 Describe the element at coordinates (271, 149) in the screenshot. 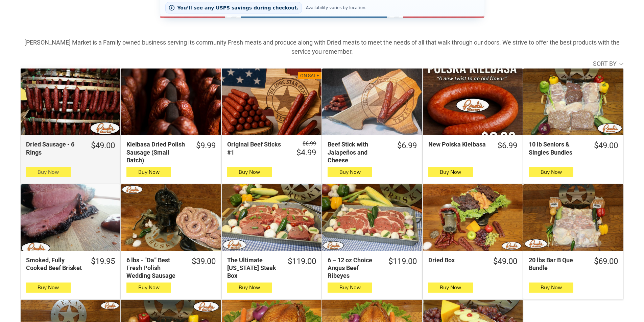

I see `a: $6.99 $4.99Original Beef Sticks #1` at that location.